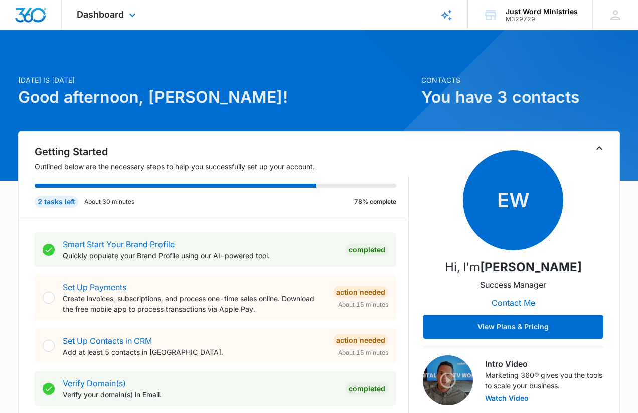 This screenshot has height=413, width=638. Describe the element at coordinates (107, 341) in the screenshot. I see `a: Set Up Contacts in CRM` at that location.